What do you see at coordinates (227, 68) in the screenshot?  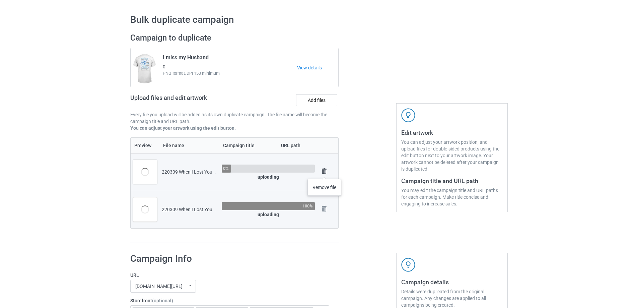 I see `div: 0` at bounding box center [227, 68].